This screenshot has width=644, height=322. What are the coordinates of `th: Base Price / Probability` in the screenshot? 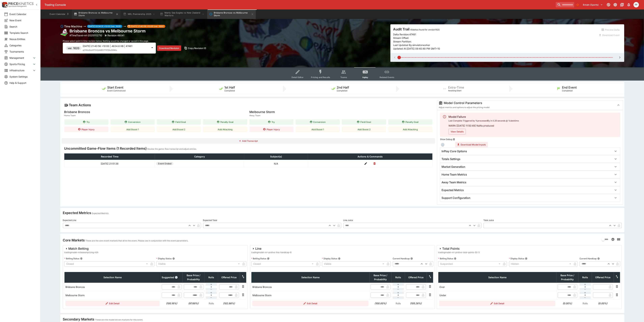 It's located at (567, 277).